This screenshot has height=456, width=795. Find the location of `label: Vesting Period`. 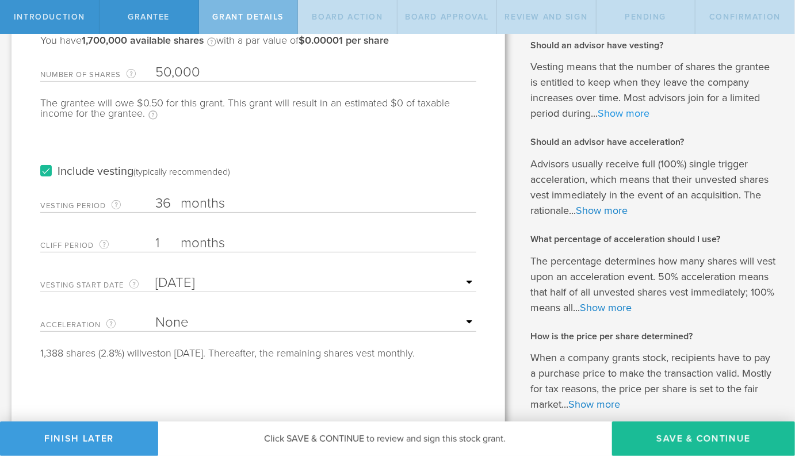

label: Vesting Period is located at coordinates (98, 205).